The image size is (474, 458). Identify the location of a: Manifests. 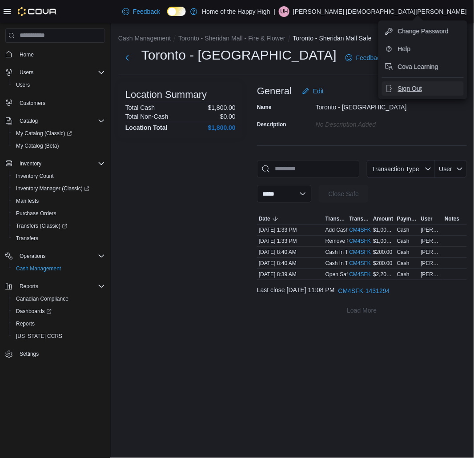
(27, 201).